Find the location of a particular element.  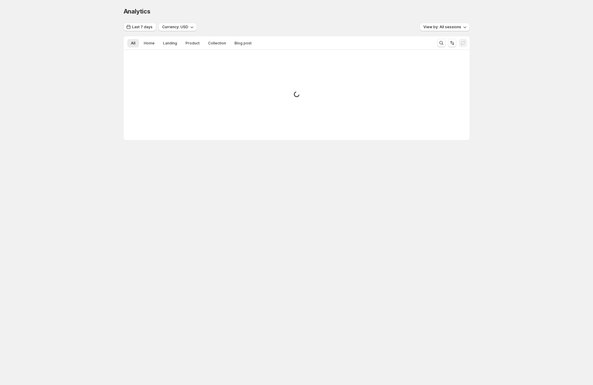

button: Last 7 days is located at coordinates (140, 27).